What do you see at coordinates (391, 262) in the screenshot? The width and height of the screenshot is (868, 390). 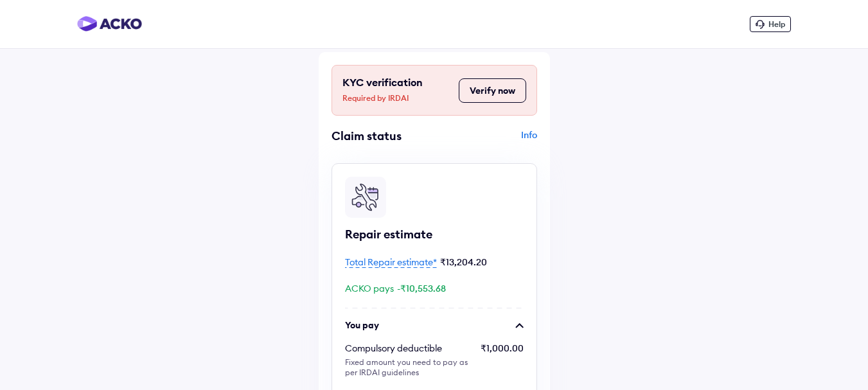 I see `span: Total Repair estimate*` at bounding box center [391, 262].